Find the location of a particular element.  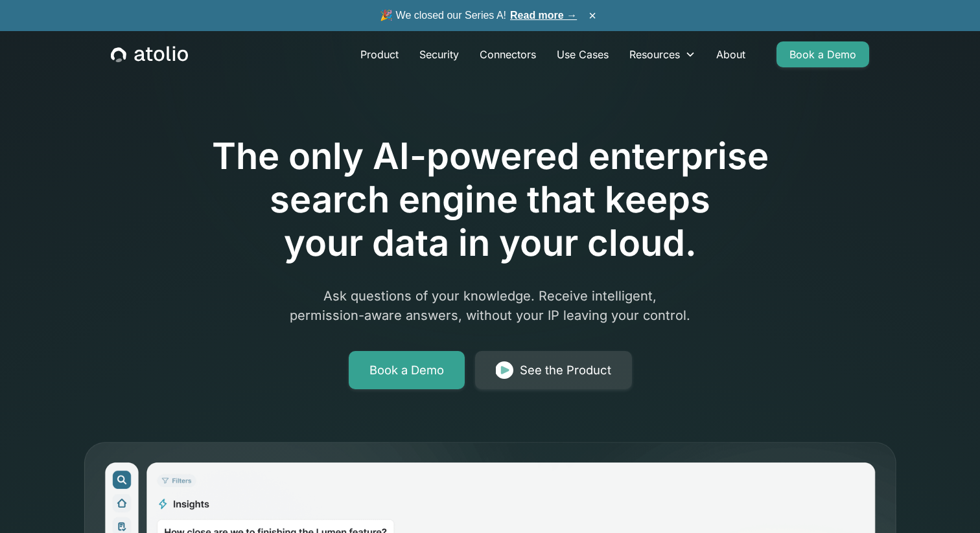

div: See the Product is located at coordinates (565, 370).